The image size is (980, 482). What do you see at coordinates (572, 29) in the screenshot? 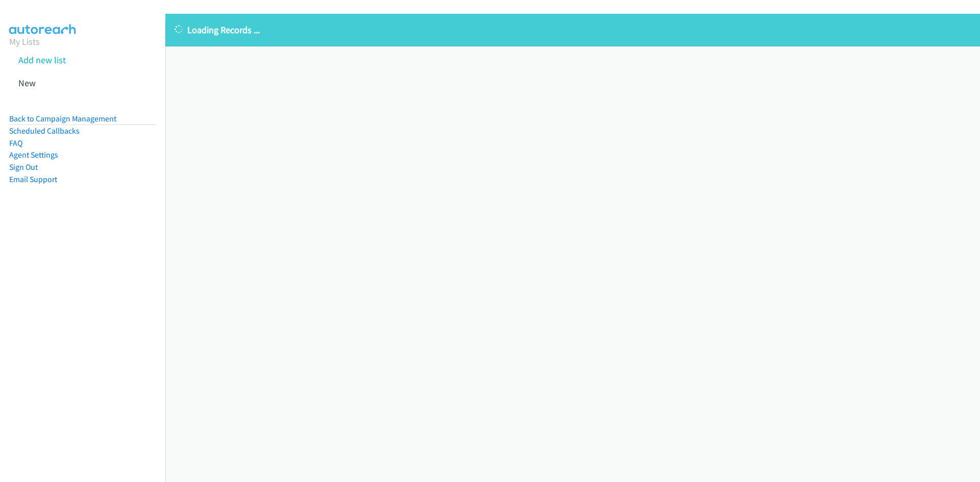
I see `p: Loading Records ...` at bounding box center [572, 29].